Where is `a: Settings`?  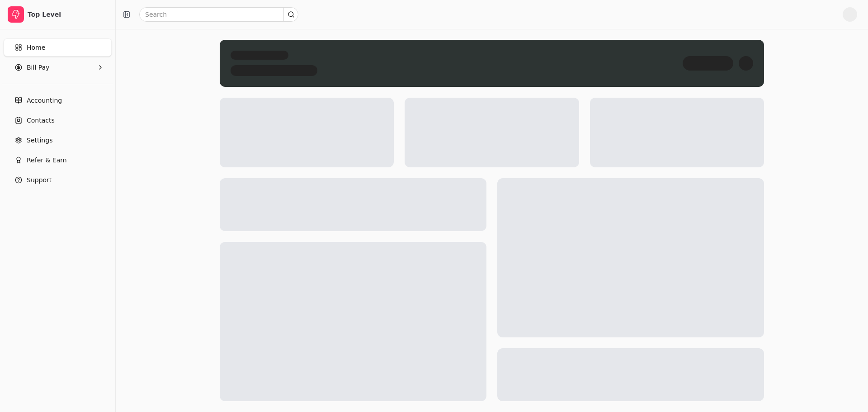 a: Settings is located at coordinates (57, 140).